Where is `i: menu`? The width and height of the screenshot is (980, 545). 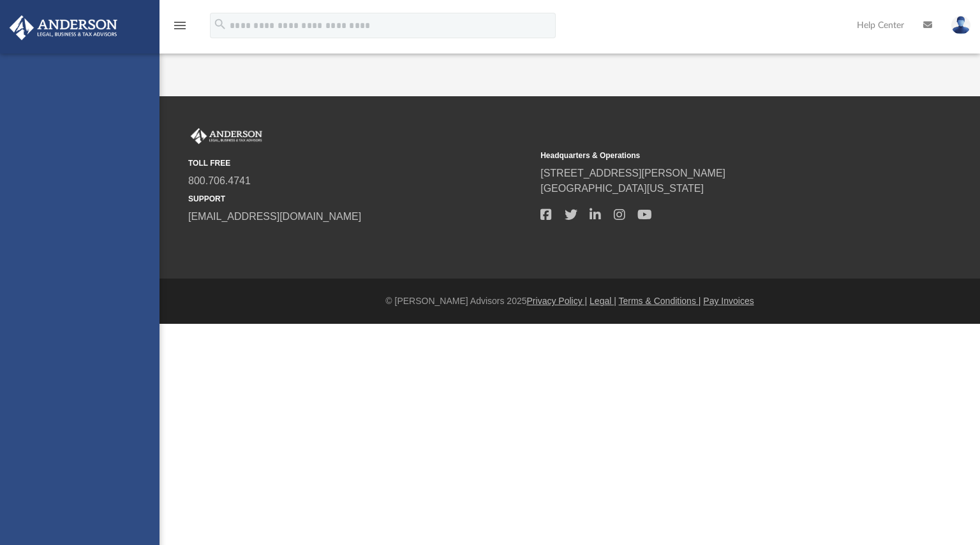
i: menu is located at coordinates (180, 25).